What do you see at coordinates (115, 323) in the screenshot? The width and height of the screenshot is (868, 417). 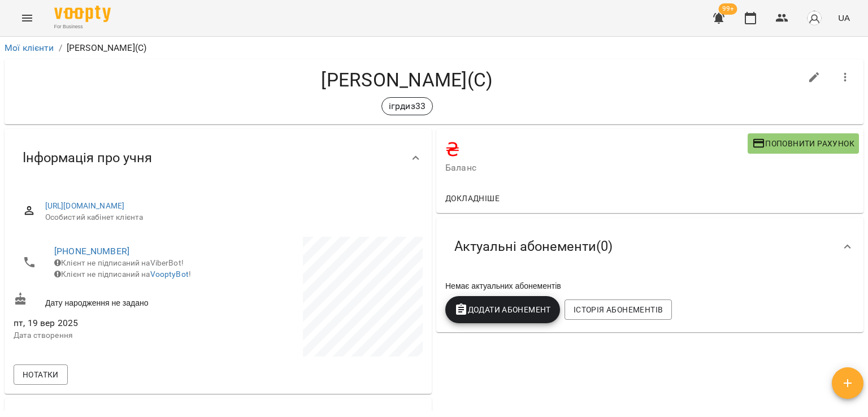 I see `span: пт, 19 вер 2025` at bounding box center [115, 323].